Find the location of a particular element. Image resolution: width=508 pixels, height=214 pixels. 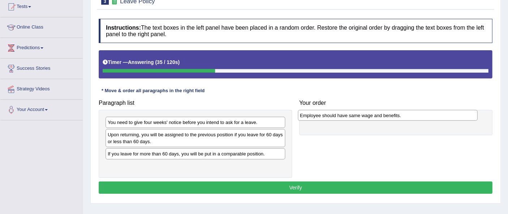

a: Online Class is located at coordinates (42, 26).